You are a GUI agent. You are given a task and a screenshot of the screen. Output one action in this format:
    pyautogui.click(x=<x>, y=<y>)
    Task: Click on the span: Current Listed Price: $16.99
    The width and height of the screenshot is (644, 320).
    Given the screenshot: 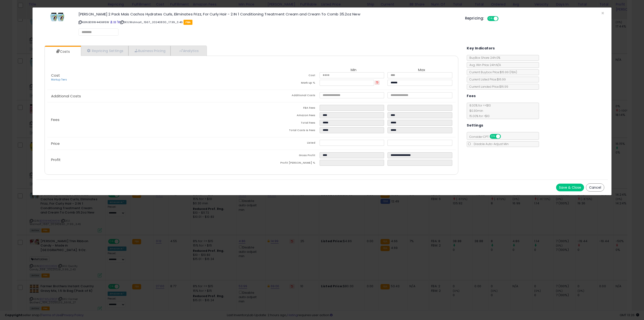 What is the action you would take?
    pyautogui.click(x=486, y=79)
    